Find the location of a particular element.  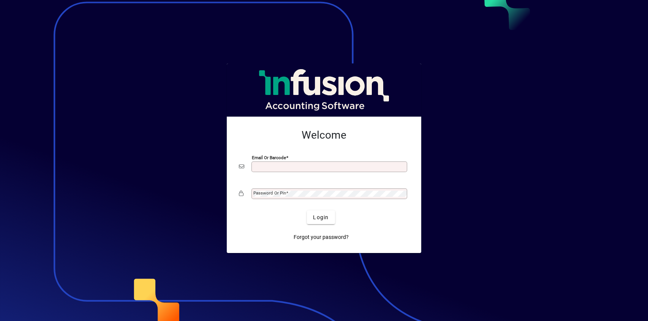

mat-label: Password or Pin is located at coordinates (270, 193).